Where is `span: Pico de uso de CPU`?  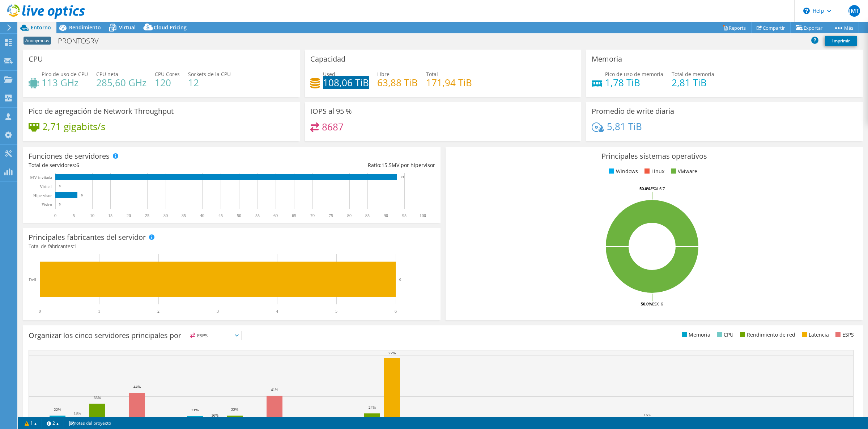
span: Pico de uso de CPU is located at coordinates (64, 74).